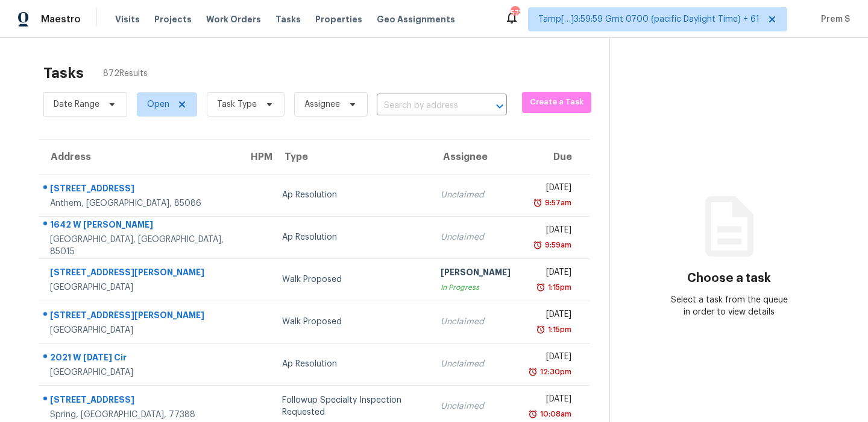 The image size is (868, 422). I want to click on span: Visits, so click(127, 19).